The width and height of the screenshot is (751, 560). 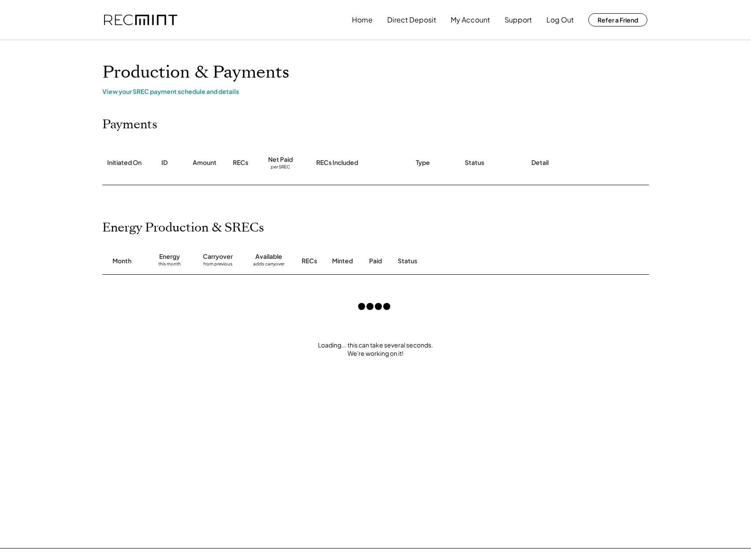 What do you see at coordinates (140, 20) in the screenshot?
I see `img: recmint-logotype%403x.png` at bounding box center [140, 20].